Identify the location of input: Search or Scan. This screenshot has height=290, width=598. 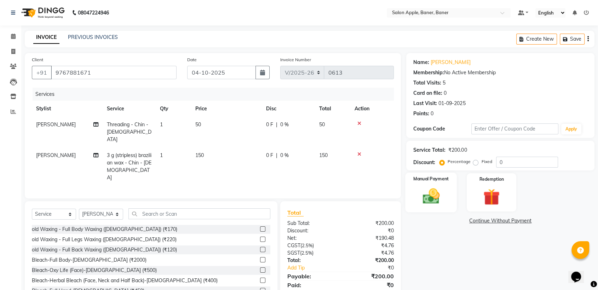
(199, 214).